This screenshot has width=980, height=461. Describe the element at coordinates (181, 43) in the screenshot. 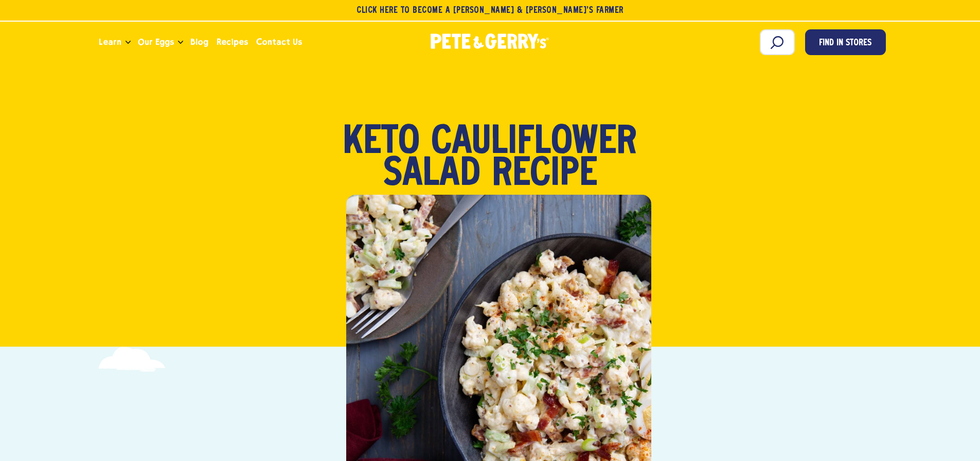

I see `button: Open the dropdown menu for Our Eggs` at that location.